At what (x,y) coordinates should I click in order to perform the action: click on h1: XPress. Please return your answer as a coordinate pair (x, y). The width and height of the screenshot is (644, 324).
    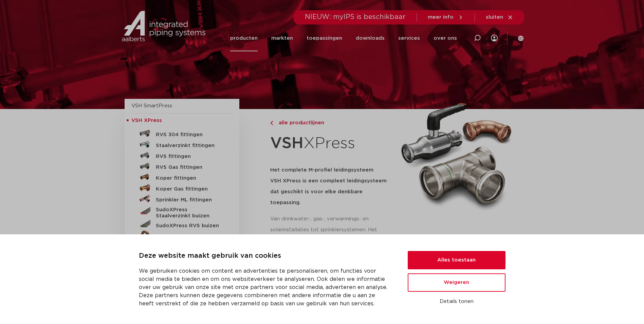
    Looking at the image, I should click on (332, 143).